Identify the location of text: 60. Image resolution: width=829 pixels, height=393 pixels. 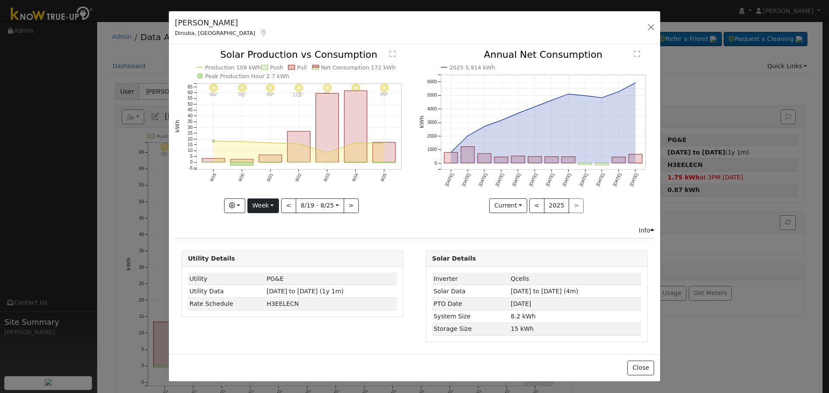
(190, 92).